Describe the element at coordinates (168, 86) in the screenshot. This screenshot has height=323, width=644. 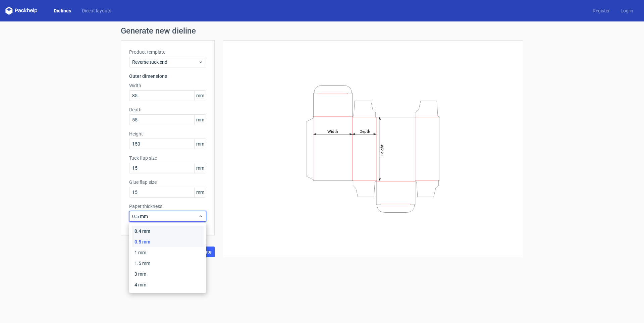
I see `label: Width` at that location.